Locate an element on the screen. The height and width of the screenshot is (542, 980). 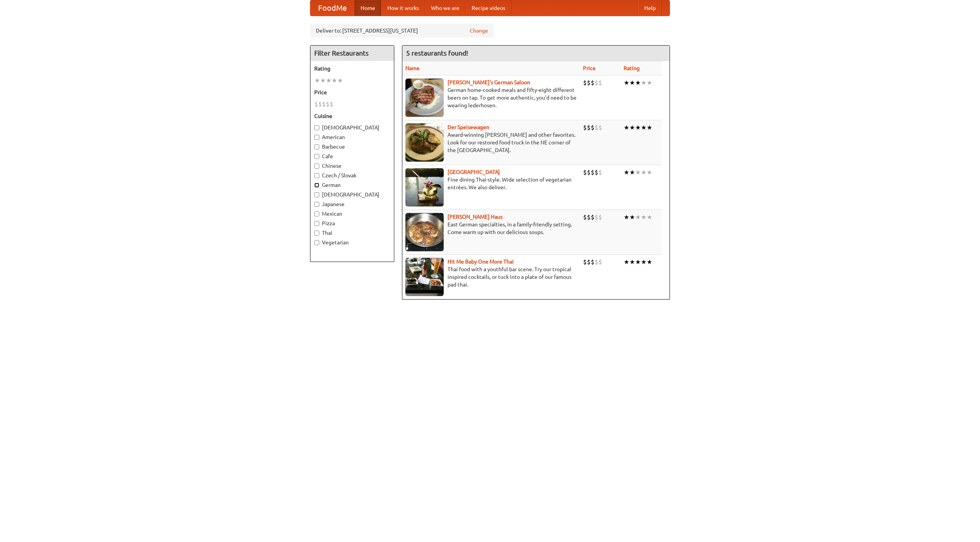
input: American is located at coordinates (317, 138).